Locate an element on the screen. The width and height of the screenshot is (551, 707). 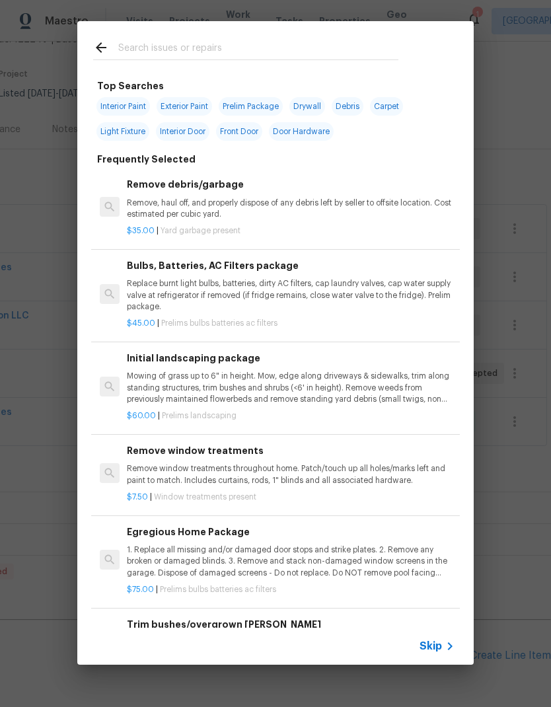
h6: Egregious Home Package is located at coordinates (291, 532).